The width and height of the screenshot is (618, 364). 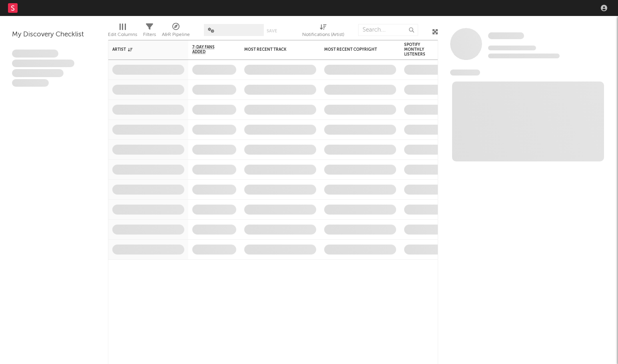 What do you see at coordinates (506, 36) in the screenshot?
I see `a: Some Artist` at bounding box center [506, 36].